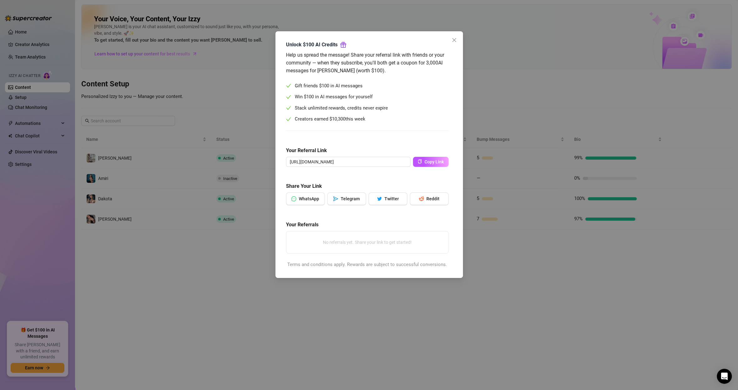 The width and height of the screenshot is (738, 390). Describe the element at coordinates (431, 162) in the screenshot. I see `button: Copy Link` at that location.